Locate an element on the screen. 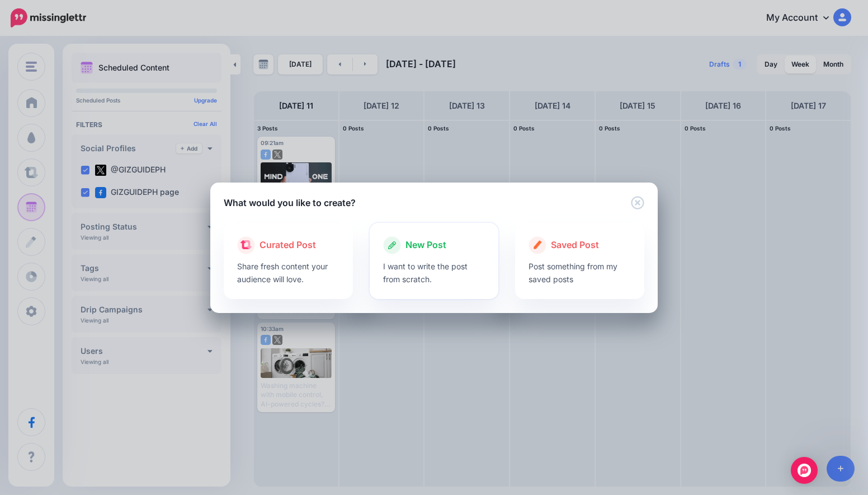 Image resolution: width=868 pixels, height=495 pixels. span: Saved Post is located at coordinates (575, 245).